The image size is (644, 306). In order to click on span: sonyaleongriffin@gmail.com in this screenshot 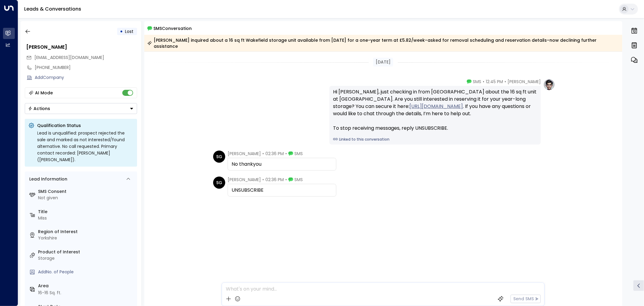, I will do `click(70, 57)`.